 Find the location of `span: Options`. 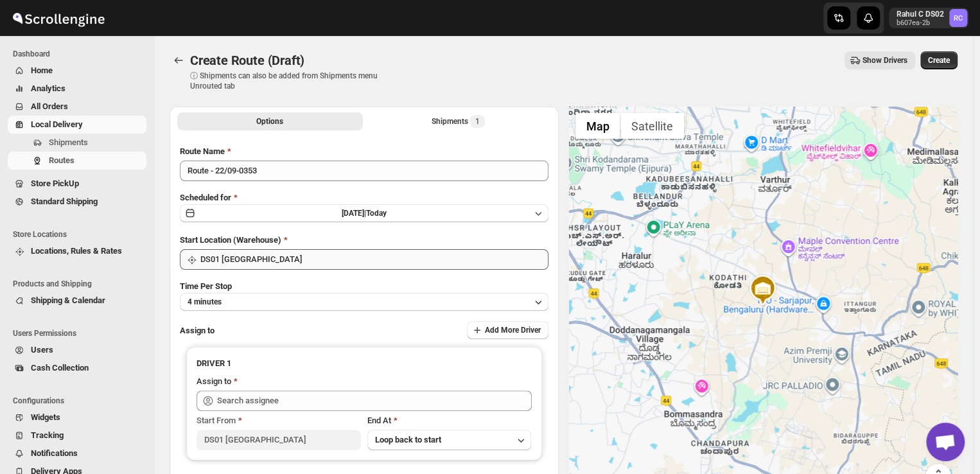

span: Options is located at coordinates (270, 121).